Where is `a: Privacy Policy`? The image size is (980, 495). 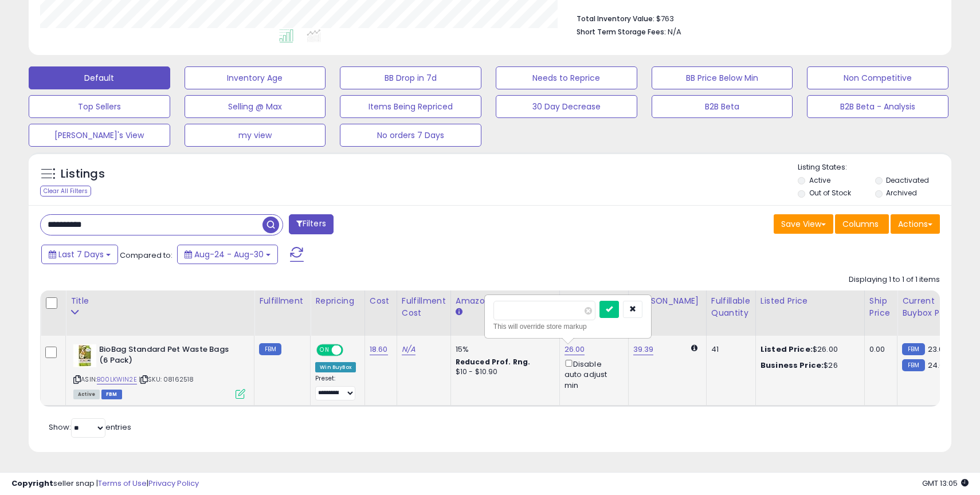
a: Privacy Policy is located at coordinates (174, 483).